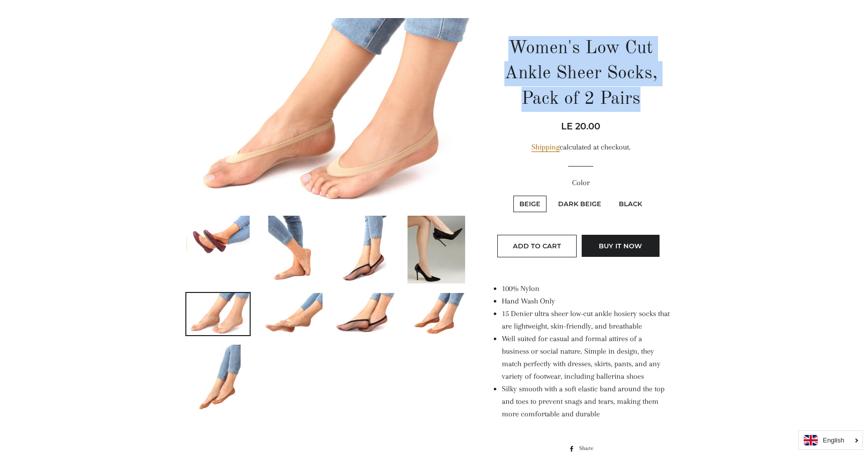  What do you see at coordinates (620, 246) in the screenshot?
I see `button: Buy it now` at bounding box center [620, 246].